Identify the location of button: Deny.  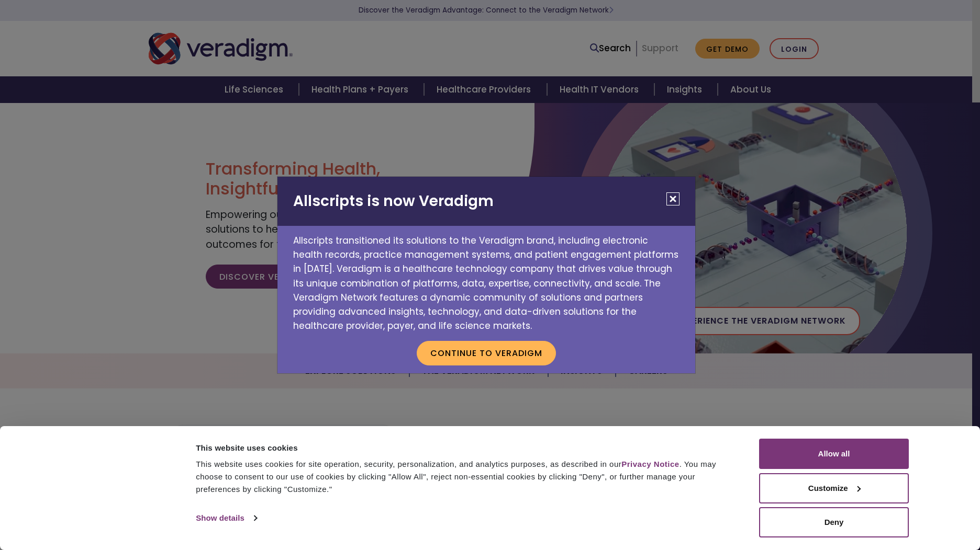
(834, 523).